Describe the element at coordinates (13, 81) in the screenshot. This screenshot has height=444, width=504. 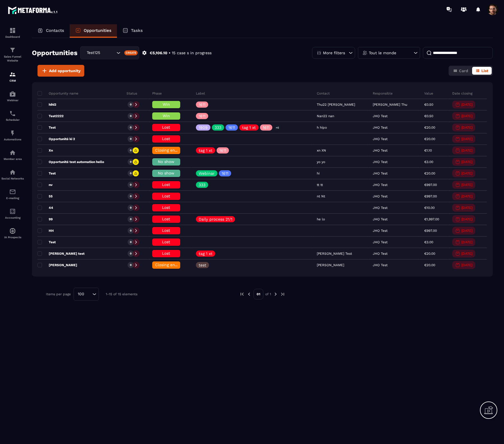
I see `p: CRM` at that location.